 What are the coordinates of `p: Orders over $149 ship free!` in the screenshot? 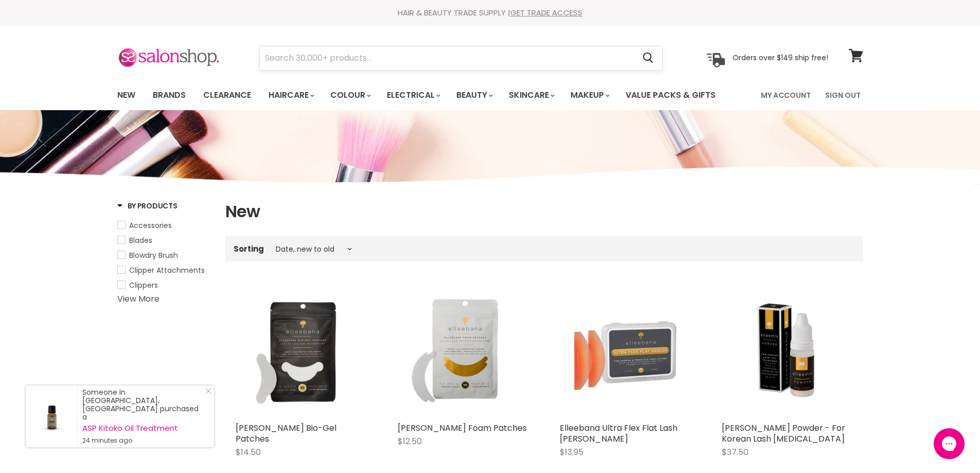 It's located at (780, 58).